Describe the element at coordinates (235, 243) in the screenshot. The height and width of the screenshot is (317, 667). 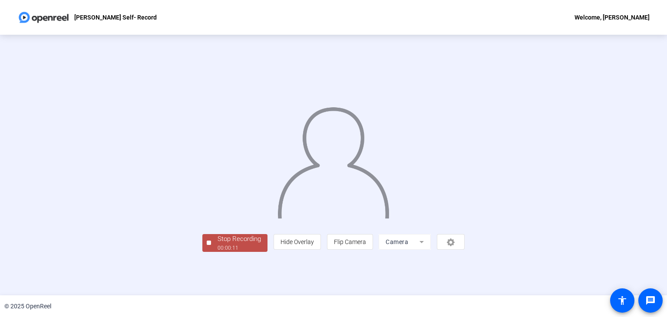
I see `button: Stop Recording00:00:11` at that location.